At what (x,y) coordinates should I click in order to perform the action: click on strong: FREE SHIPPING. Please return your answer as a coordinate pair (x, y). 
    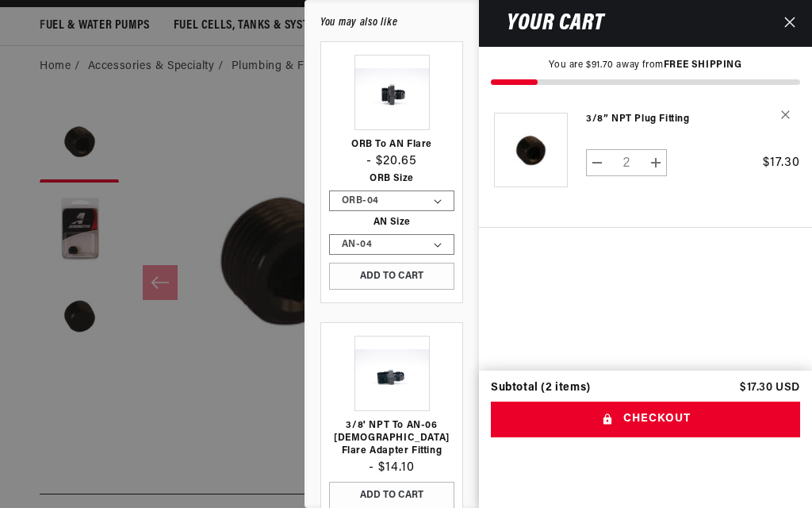
    Looking at the image, I should click on (703, 65).